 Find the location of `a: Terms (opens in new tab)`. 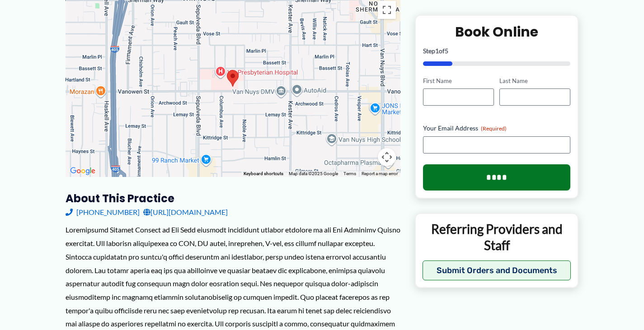

a: Terms (opens in new tab) is located at coordinates (350, 174).